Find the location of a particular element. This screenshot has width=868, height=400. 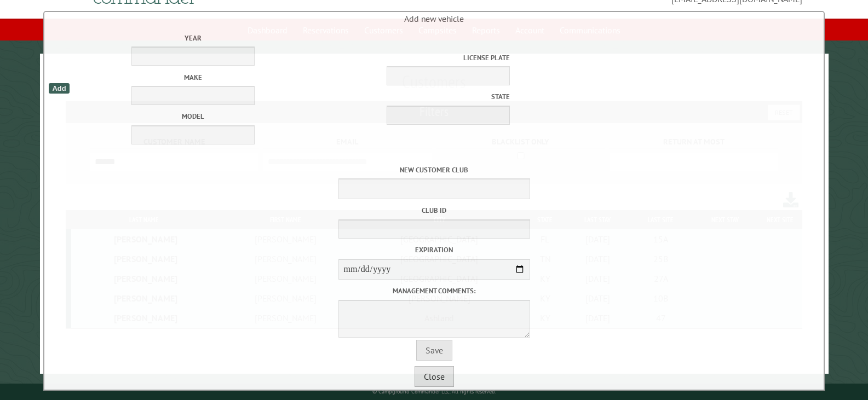

label: Club ID is located at coordinates (434, 210).